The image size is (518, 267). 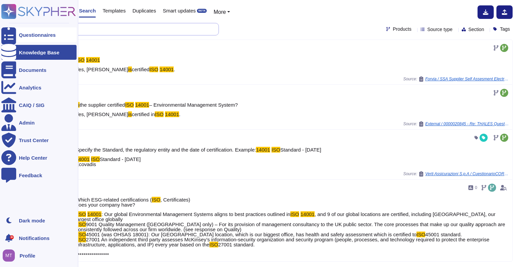 I want to click on span: Duplicates, so click(x=144, y=10).